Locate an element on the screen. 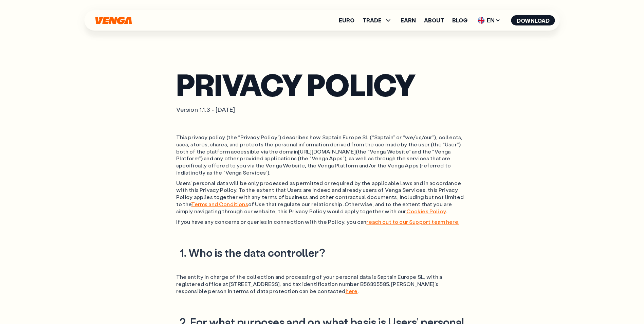  a: reach out to our Support team here. is located at coordinates (413, 221).